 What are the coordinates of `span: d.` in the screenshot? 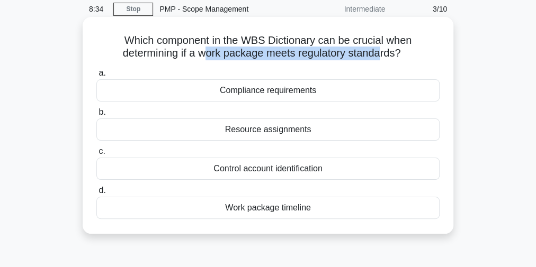 It's located at (102, 190).